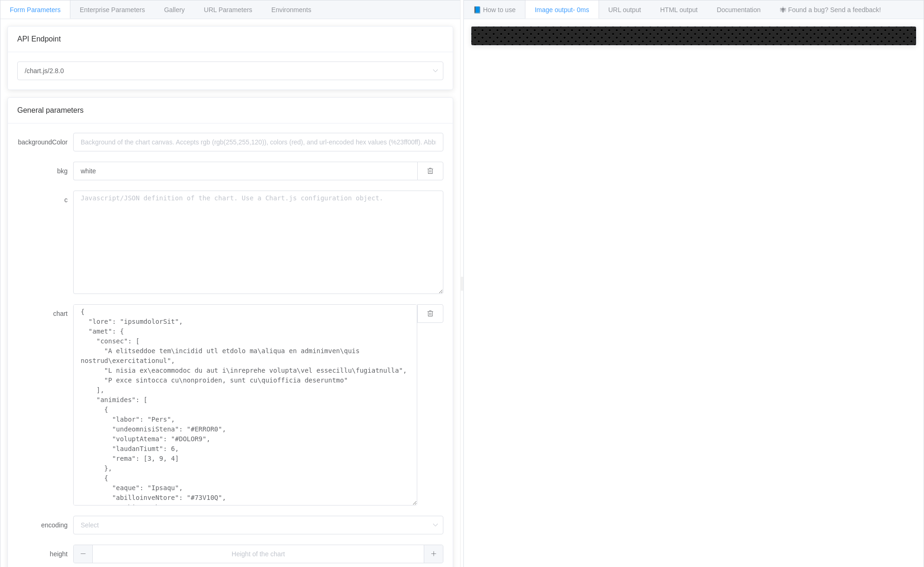 This screenshot has width=924, height=567. I want to click on label: encoding, so click(45, 525).